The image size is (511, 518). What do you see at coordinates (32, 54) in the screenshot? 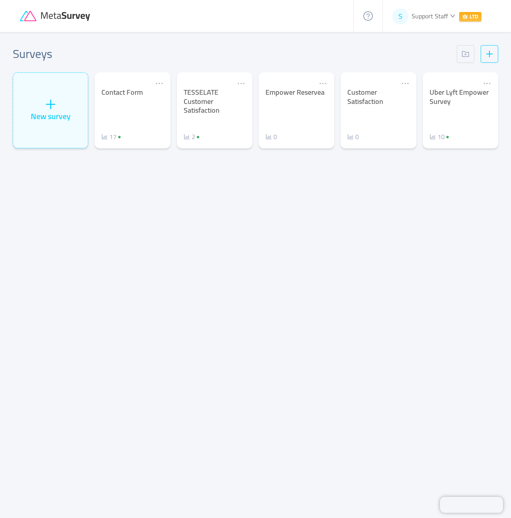
I see `h2: Surveys` at bounding box center [32, 54].